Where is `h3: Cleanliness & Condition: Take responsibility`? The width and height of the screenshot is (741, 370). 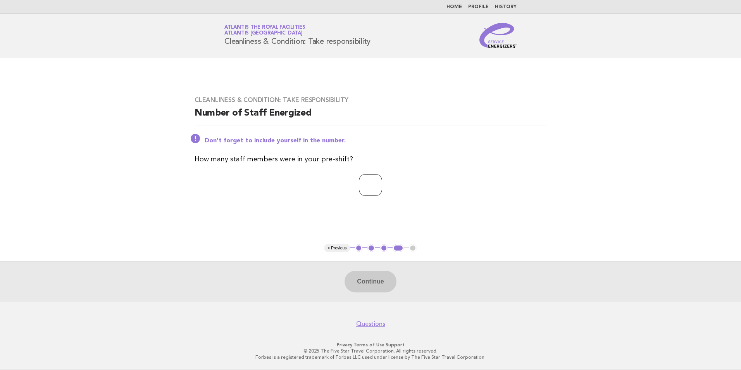
h3: Cleanliness & Condition: Take responsibility is located at coordinates (370, 100).